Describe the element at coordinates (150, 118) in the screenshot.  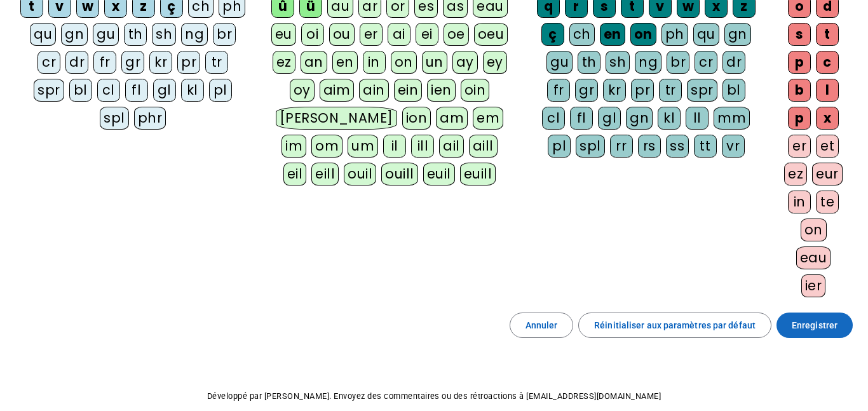
I see `div: phr` at that location.